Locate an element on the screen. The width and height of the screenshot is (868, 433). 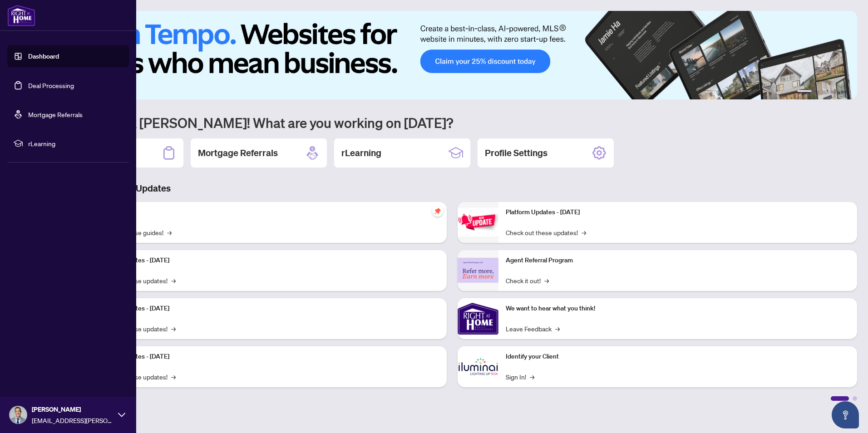
p: Self-Help is located at coordinates (267, 213).